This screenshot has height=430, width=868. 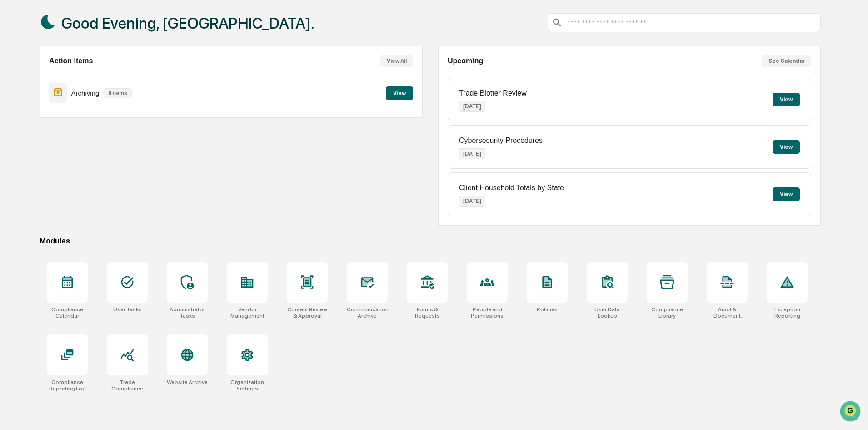 What do you see at coordinates (511, 188) in the screenshot?
I see `p: Client Household Totals by State` at bounding box center [511, 188].